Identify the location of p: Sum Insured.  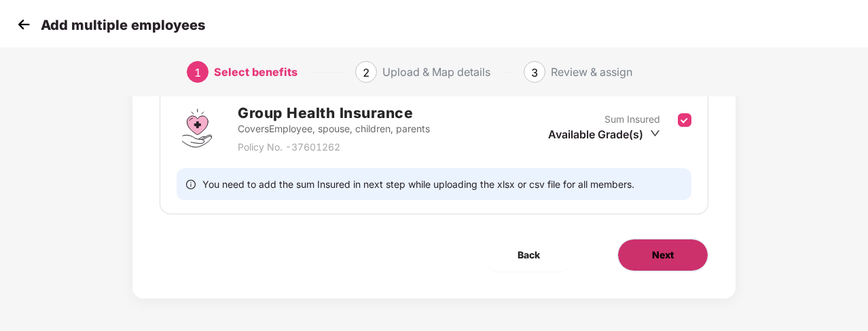
(633, 120).